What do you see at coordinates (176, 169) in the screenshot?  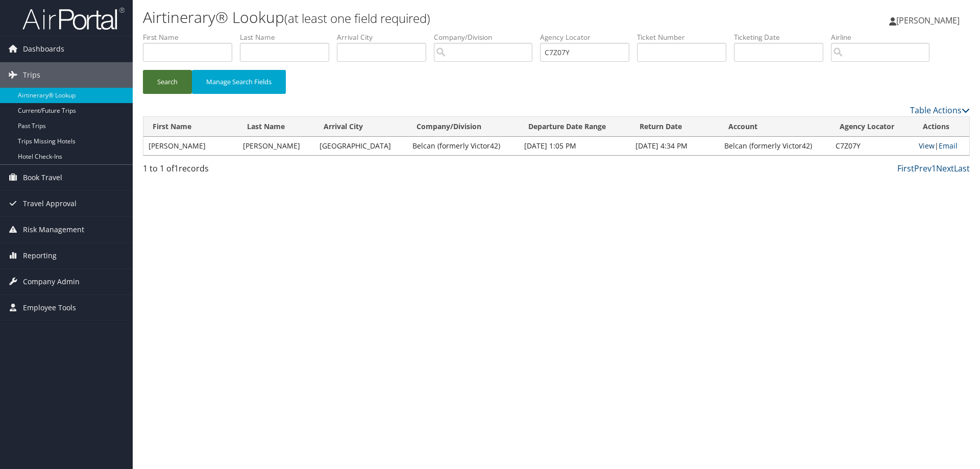 I see `span: 1` at bounding box center [176, 169].